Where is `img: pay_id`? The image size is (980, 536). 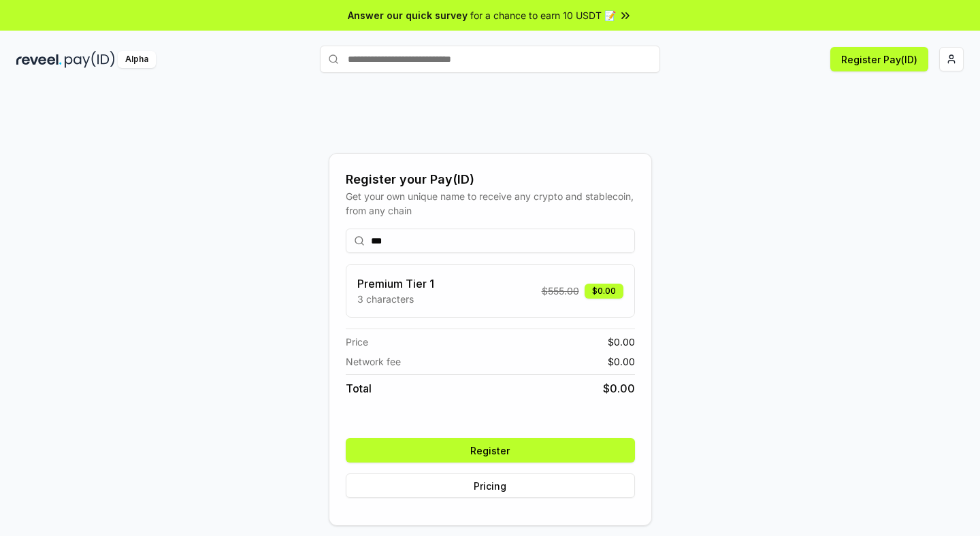
img: pay_id is located at coordinates (90, 59).